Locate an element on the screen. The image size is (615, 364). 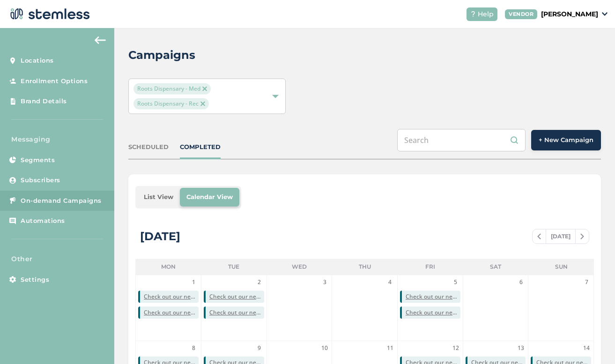
img: icon-arrow-back-accent-c549486e.svg is located at coordinates (100, 40).